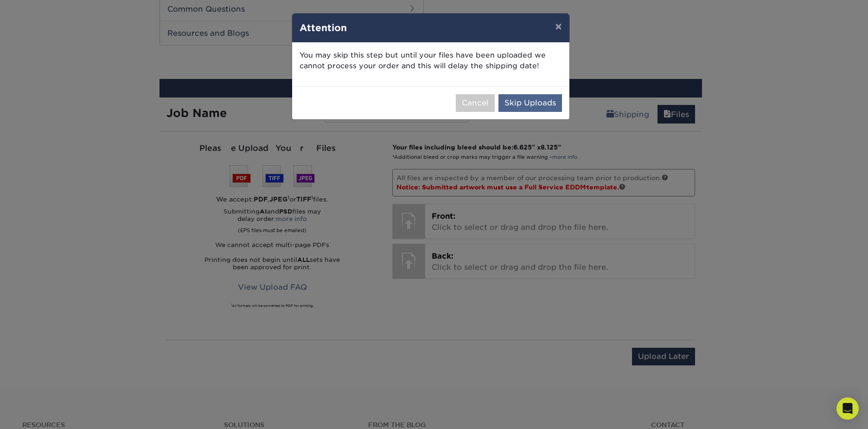  What do you see at coordinates (530, 103) in the screenshot?
I see `button: Skip Uploads` at bounding box center [530, 103].